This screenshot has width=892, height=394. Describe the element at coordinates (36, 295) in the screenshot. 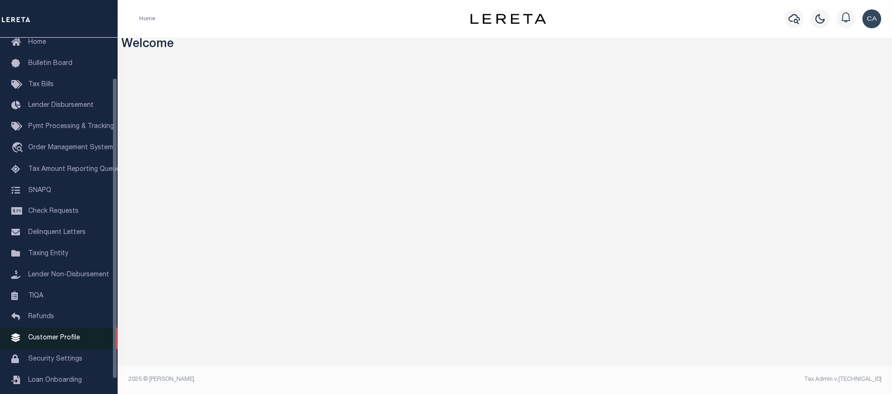

I see `span: TIQA` at that location.